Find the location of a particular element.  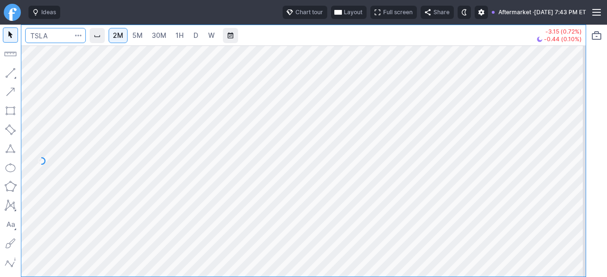

span: W is located at coordinates (211, 35).